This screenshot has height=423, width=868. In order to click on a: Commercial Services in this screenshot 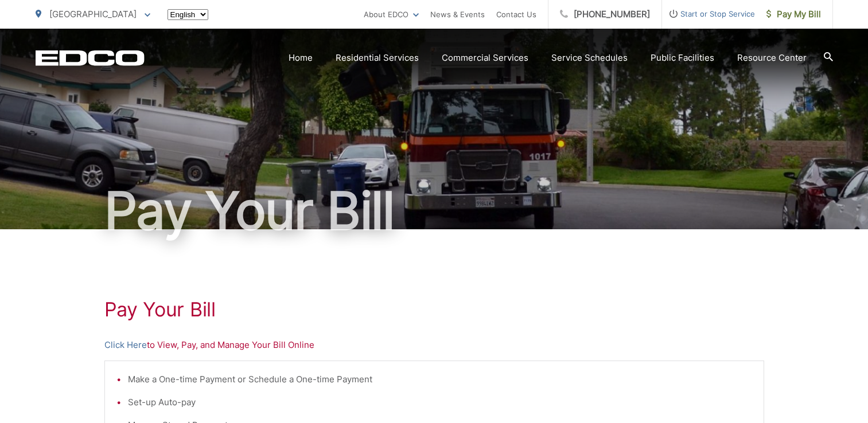, I will do `click(484, 58)`.